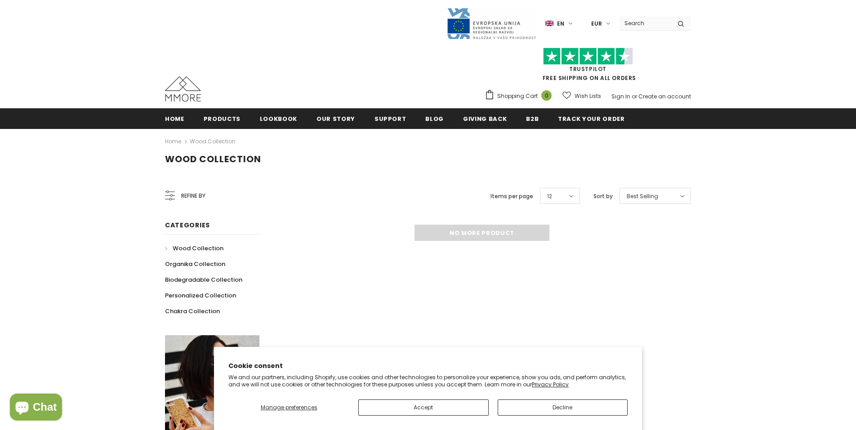  I want to click on button: Accept, so click(423, 408).